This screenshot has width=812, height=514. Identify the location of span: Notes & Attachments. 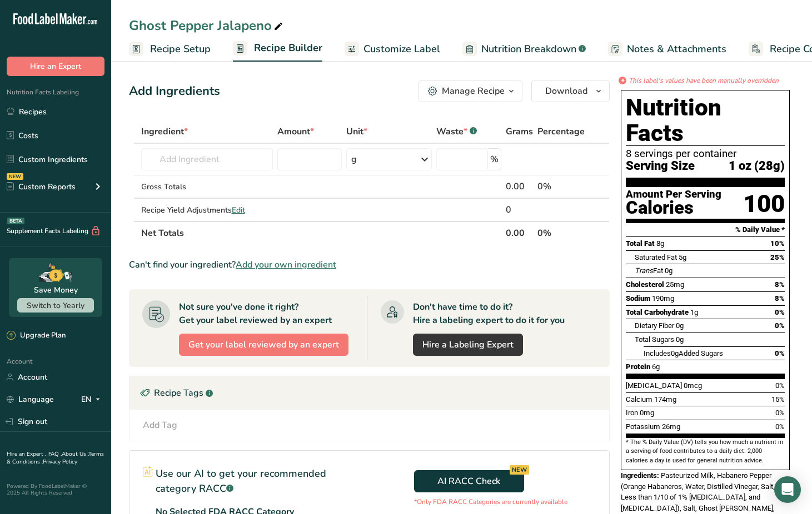
(676, 49).